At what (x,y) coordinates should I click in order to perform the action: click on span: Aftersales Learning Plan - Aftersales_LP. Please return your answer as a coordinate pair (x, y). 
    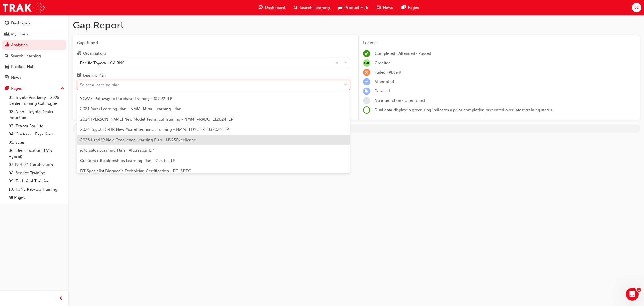
    Looking at the image, I should click on (117, 150).